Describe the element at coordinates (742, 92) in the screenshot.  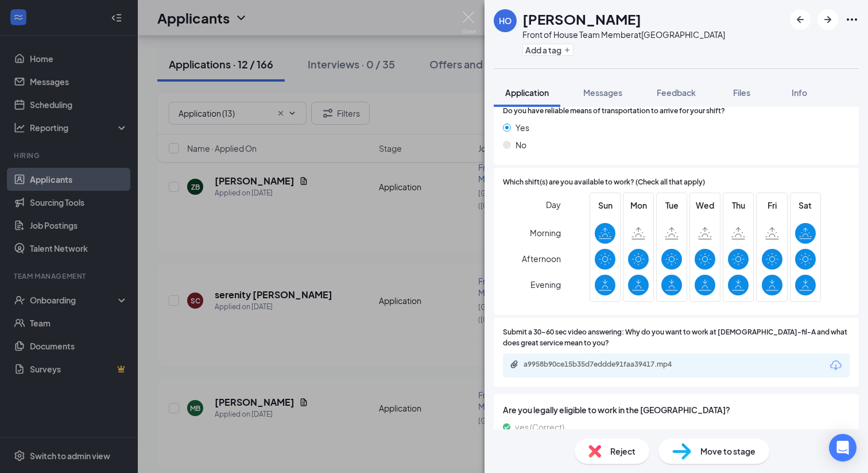
I see `span: Files` at that location.